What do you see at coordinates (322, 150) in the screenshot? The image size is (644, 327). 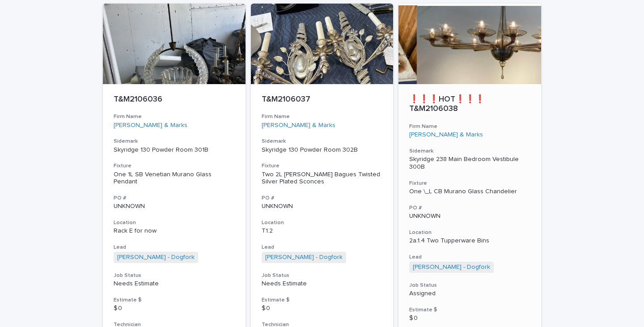 I see `p: Skyridge 130 Powder Room 302B` at bounding box center [322, 150].